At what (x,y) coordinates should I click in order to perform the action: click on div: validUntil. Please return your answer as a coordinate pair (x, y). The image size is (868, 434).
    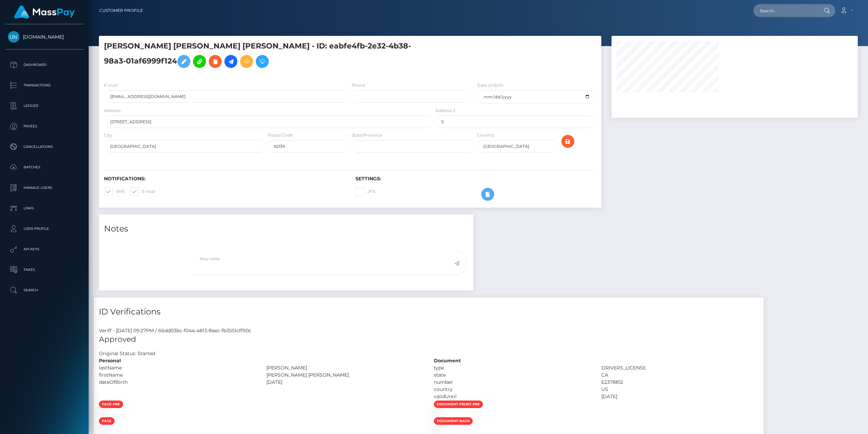
    Looking at the image, I should click on (512, 397).